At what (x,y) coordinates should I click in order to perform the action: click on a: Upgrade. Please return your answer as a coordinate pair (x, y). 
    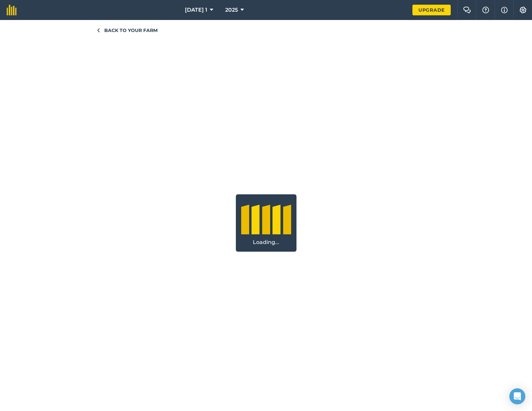
    Looking at the image, I should click on (432, 10).